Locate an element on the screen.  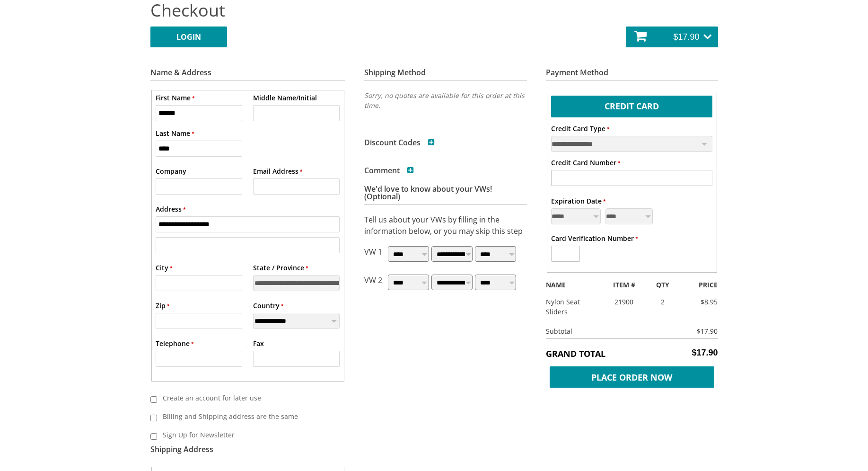
label: Address is located at coordinates (170, 209).